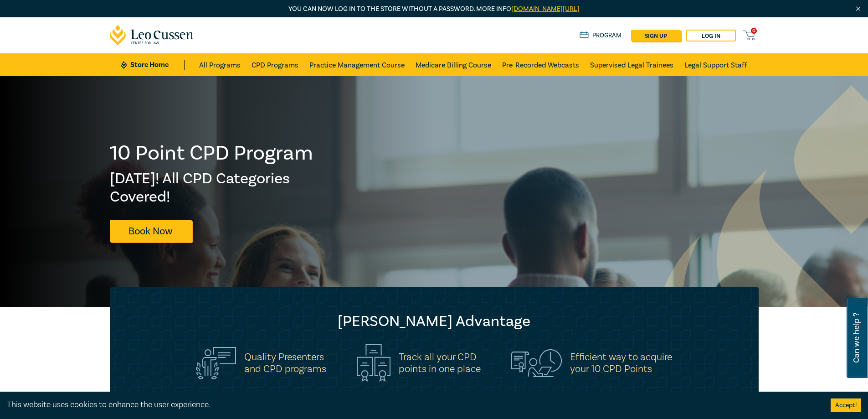 Image resolution: width=868 pixels, height=419 pixels. What do you see at coordinates (845, 405) in the screenshot?
I see `button: Accept cookies` at bounding box center [845, 405].